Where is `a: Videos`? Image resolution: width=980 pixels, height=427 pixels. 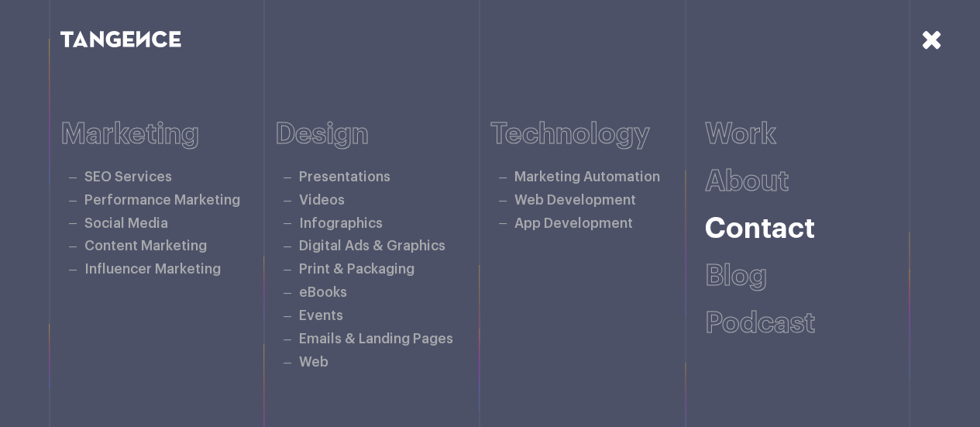 a: Videos is located at coordinates (322, 200).